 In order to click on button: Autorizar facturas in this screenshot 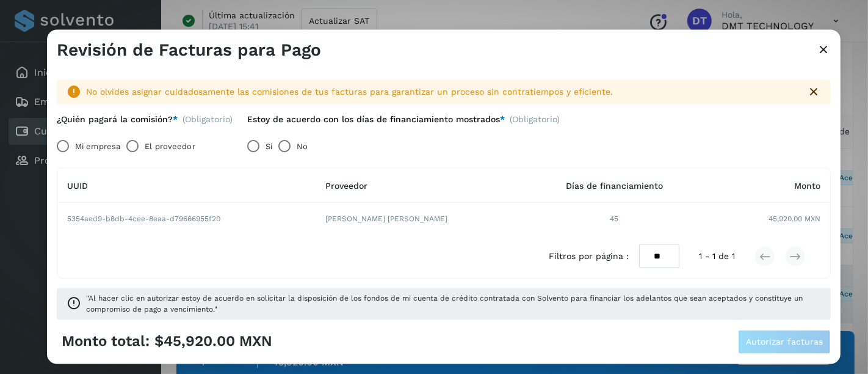, I will do `click(785, 342)`.